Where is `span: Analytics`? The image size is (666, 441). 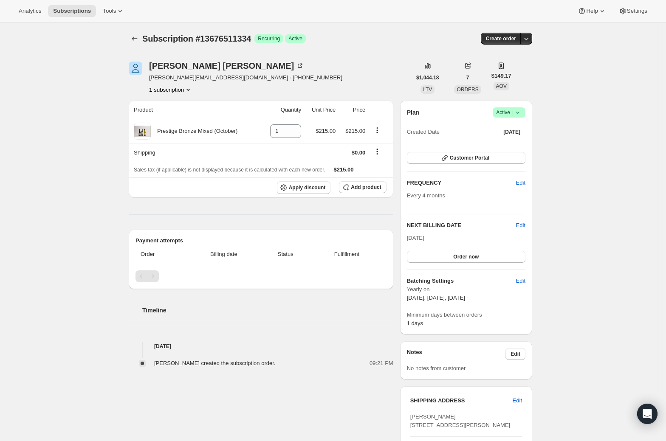 span: Analytics is located at coordinates (30, 11).